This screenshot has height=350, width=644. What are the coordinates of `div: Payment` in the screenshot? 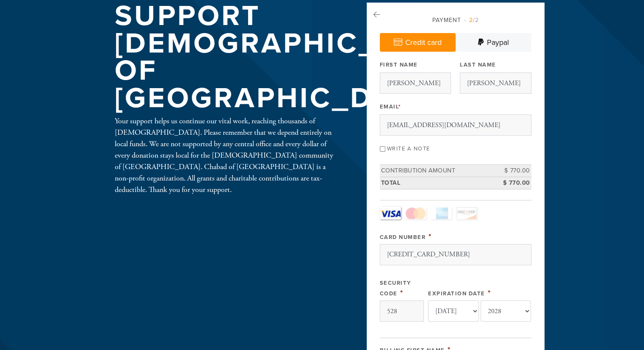 It's located at (455, 20).